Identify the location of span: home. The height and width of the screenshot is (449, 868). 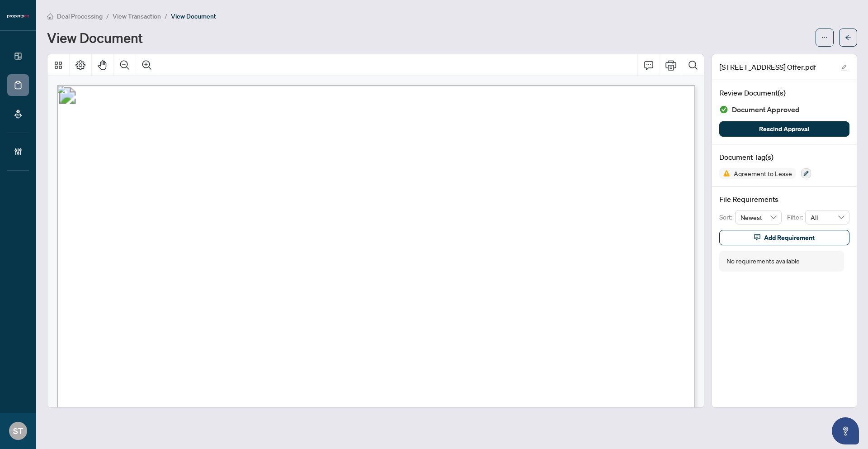
(50, 16).